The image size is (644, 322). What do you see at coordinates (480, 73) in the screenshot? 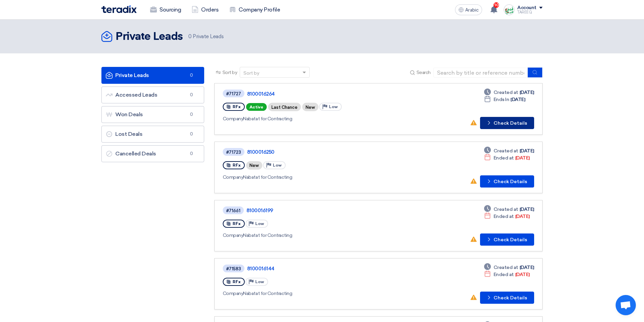
I see `input: Search by title or reference number` at bounding box center [480, 73].